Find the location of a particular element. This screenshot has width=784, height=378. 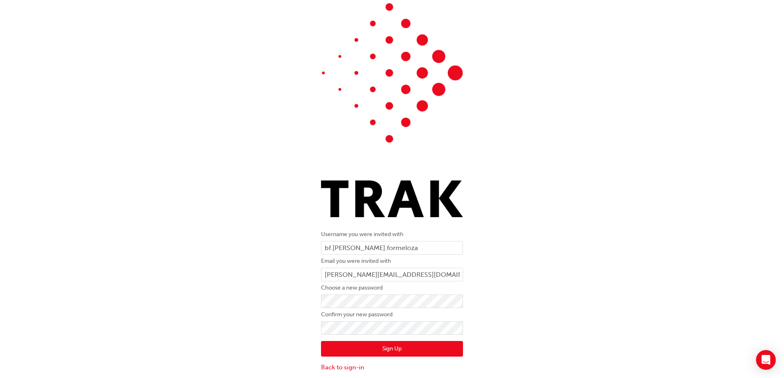

label: Email you were invited with is located at coordinates (392, 261).